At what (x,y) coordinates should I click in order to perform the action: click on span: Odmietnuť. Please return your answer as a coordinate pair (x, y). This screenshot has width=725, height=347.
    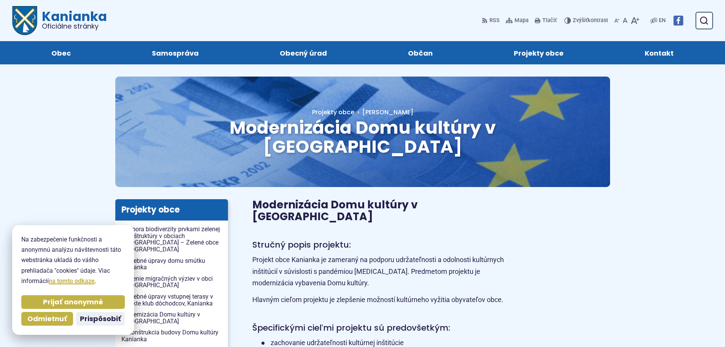
    Looking at the image, I should click on (47, 319).